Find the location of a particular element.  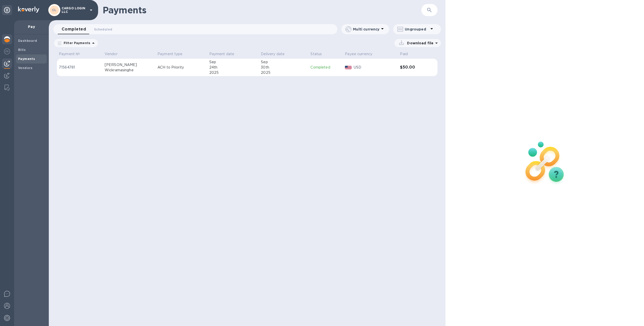

p: Multi currency is located at coordinates (366, 29).